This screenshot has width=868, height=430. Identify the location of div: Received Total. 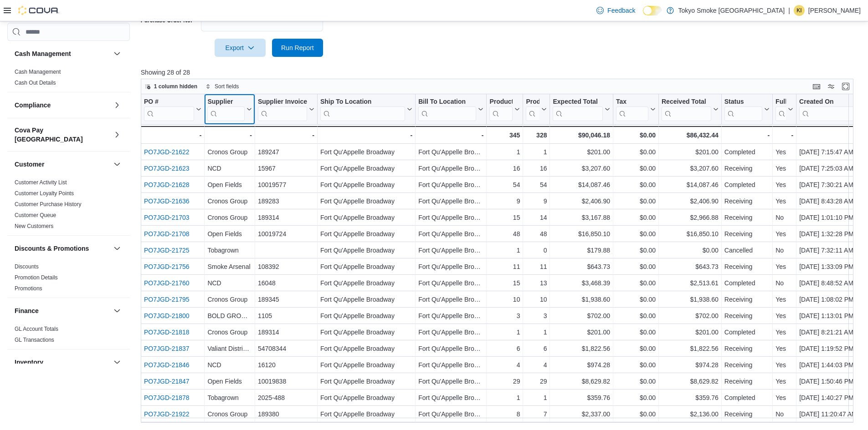
(686, 102).